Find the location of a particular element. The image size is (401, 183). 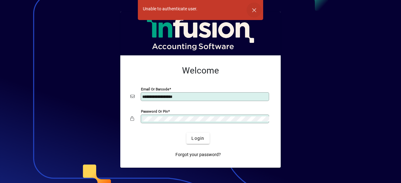

a: Forgot your password? is located at coordinates (198, 155).